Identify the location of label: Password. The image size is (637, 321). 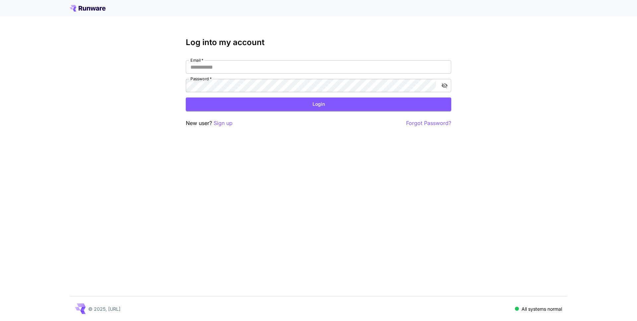
(201, 79).